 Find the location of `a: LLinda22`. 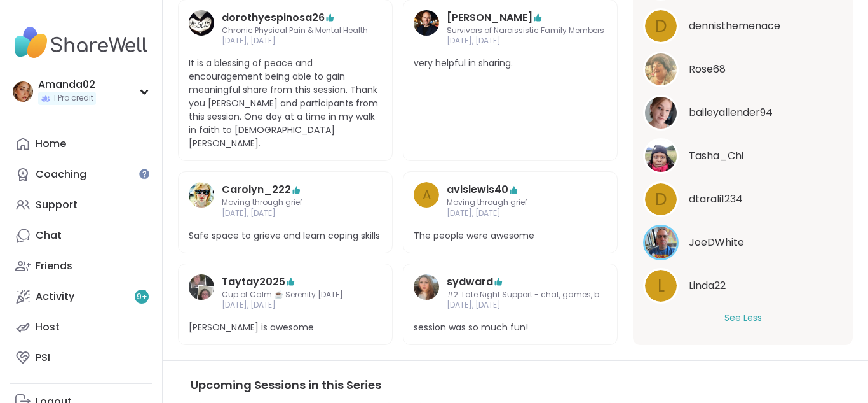

a: LLinda22 is located at coordinates (743, 286).